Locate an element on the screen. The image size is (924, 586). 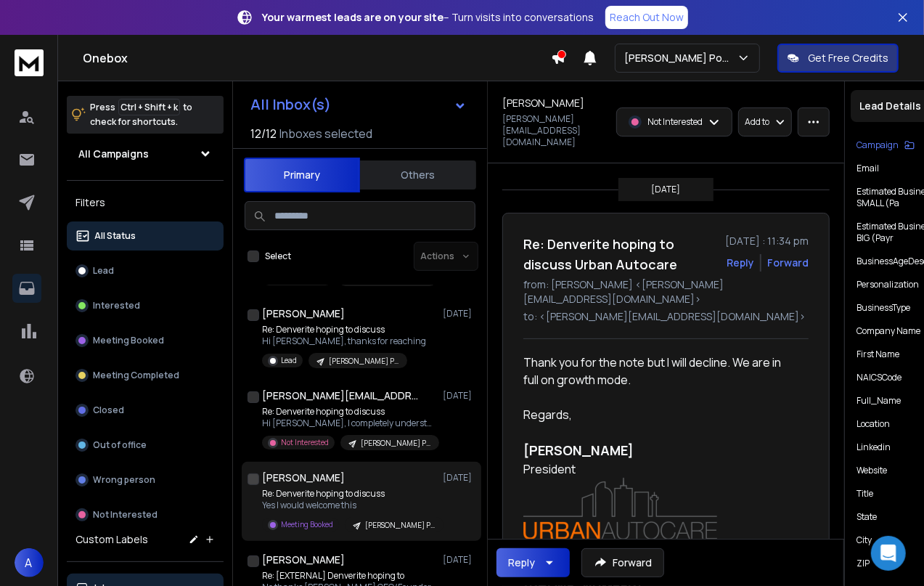
p: City is located at coordinates (864, 540).